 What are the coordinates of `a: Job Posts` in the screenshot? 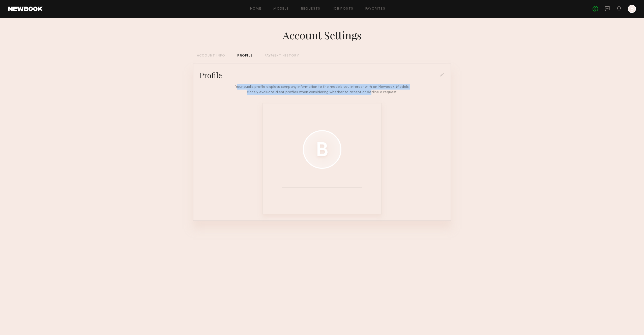 It's located at (343, 9).